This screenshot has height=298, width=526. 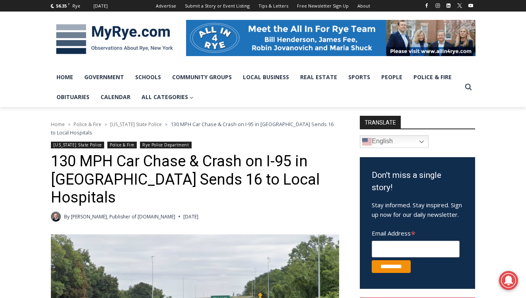 What do you see at coordinates (115, 97) in the screenshot?
I see `a: Calendar` at bounding box center [115, 97].